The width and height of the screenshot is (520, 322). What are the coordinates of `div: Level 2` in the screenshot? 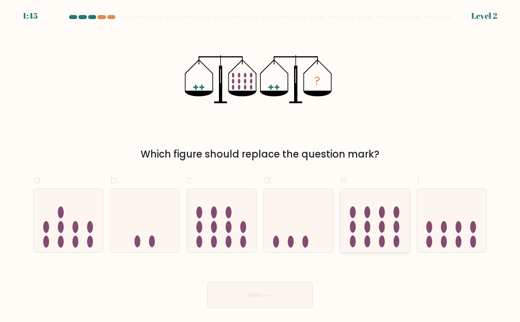 It's located at (485, 16).